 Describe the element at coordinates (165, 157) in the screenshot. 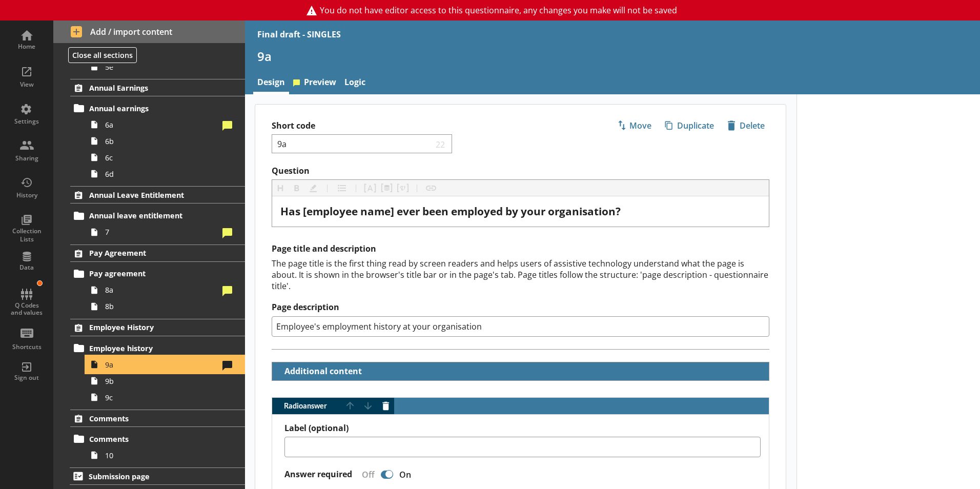

I see `a: 6c` at that location.